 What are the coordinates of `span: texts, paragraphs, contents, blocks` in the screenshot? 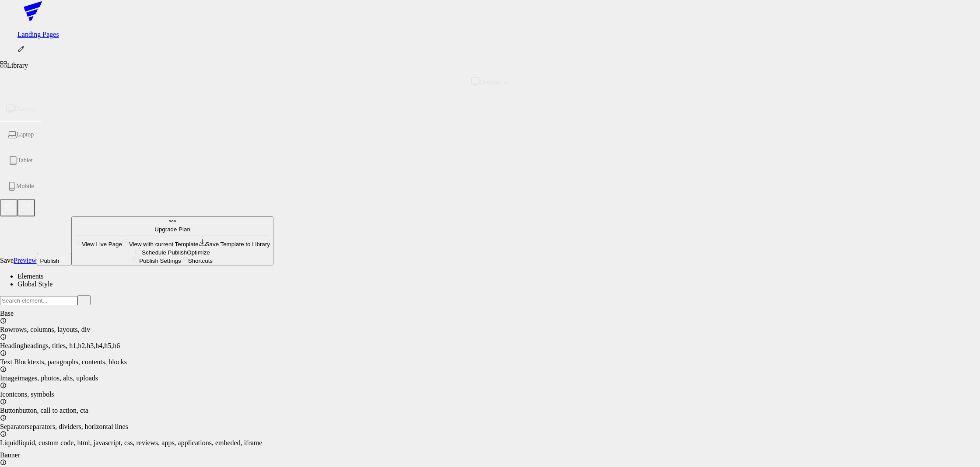 It's located at (78, 362).